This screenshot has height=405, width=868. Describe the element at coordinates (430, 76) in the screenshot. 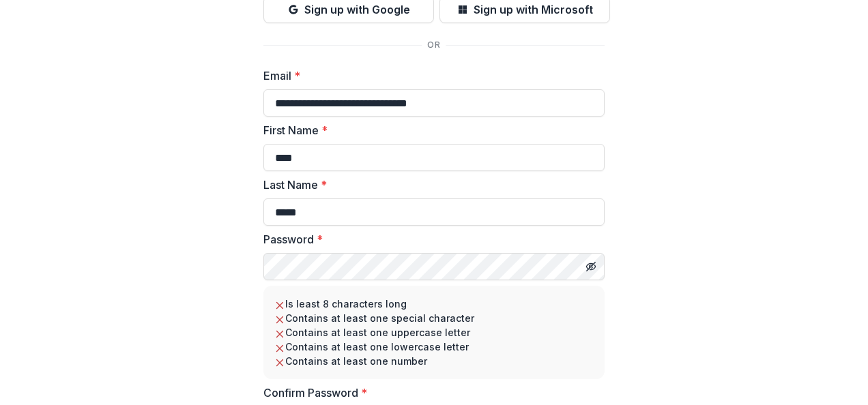

I see `label: Email` at that location.